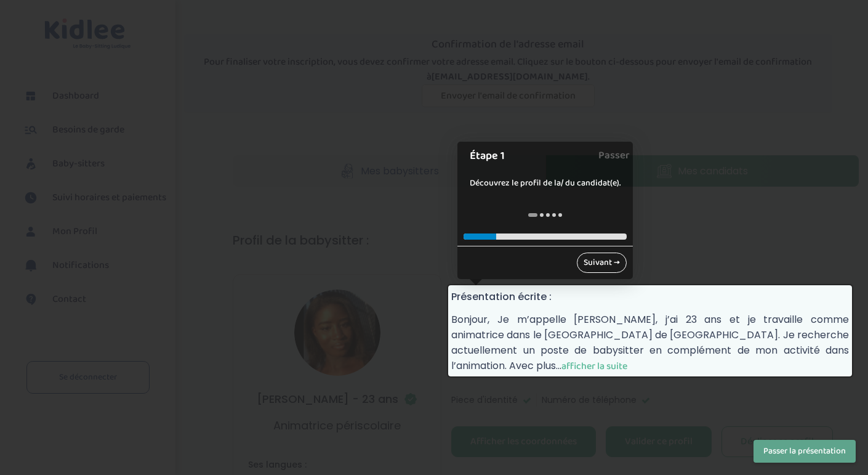 The image size is (868, 475). I want to click on span: afficher la suite, so click(594, 366).